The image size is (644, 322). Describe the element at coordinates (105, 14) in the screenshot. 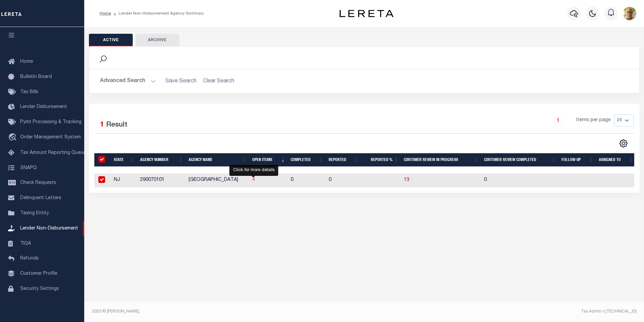

I see `a: Home` at that location.